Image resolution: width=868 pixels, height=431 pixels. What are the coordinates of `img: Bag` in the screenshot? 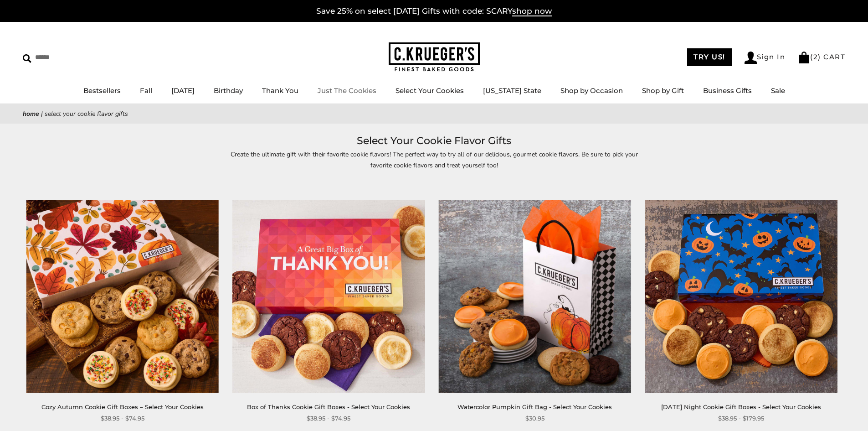 It's located at (804, 57).